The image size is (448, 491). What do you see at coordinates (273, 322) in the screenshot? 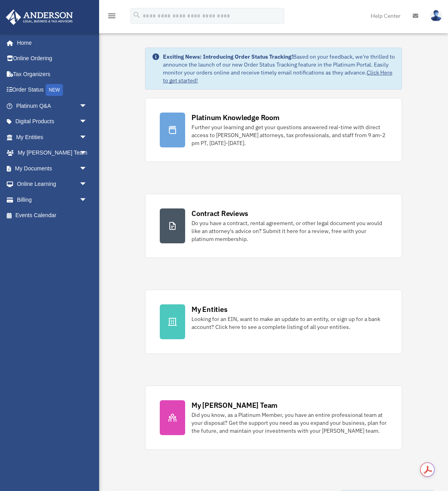
I see `a: My Entities Looking for an EIN, want to make an update to an entity, or sign up for a bank accoun...` at bounding box center [273, 322].